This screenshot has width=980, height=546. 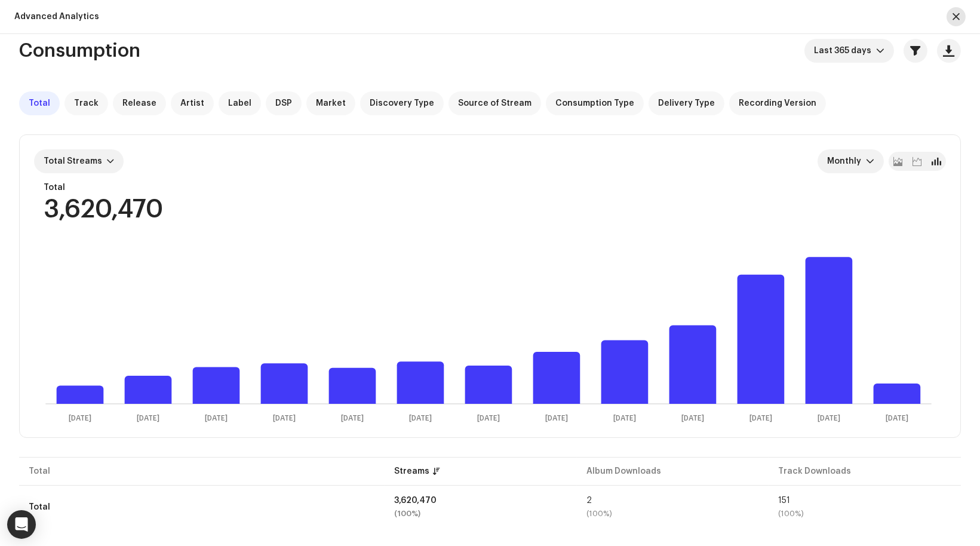 I want to click on span: DSP, so click(x=284, y=103).